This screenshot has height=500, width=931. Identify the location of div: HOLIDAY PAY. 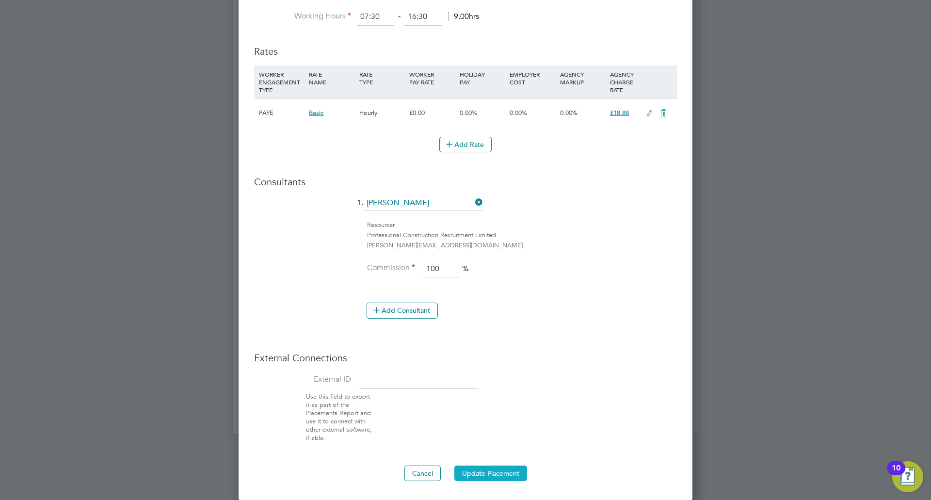
(482, 78).